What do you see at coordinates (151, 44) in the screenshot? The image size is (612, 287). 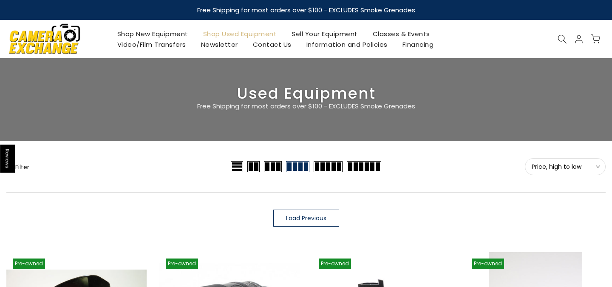 I see `a: Video/Film Transfers` at bounding box center [151, 44].